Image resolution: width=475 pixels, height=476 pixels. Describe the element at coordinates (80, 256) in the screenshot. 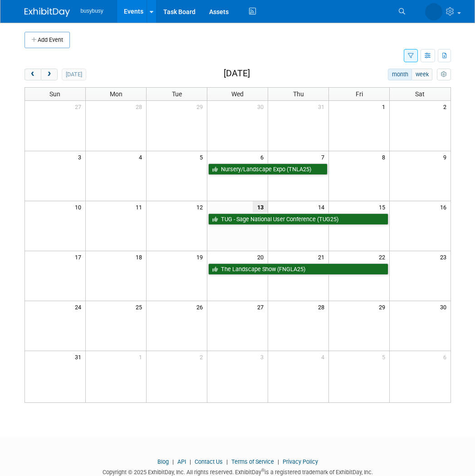

I see `span: 17` at that location.